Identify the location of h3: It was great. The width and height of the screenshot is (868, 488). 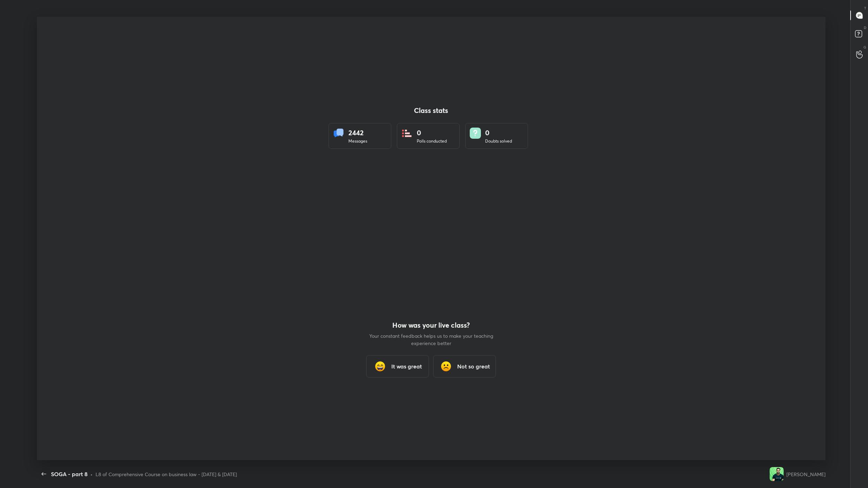
(407, 366).